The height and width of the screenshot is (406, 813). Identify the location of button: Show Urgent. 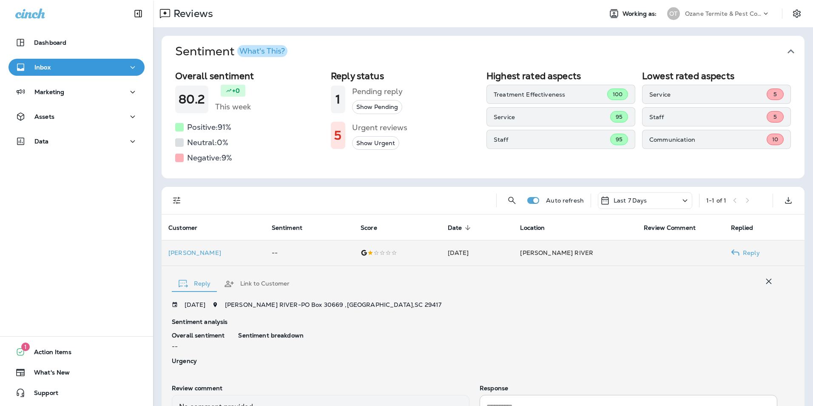
(375, 143).